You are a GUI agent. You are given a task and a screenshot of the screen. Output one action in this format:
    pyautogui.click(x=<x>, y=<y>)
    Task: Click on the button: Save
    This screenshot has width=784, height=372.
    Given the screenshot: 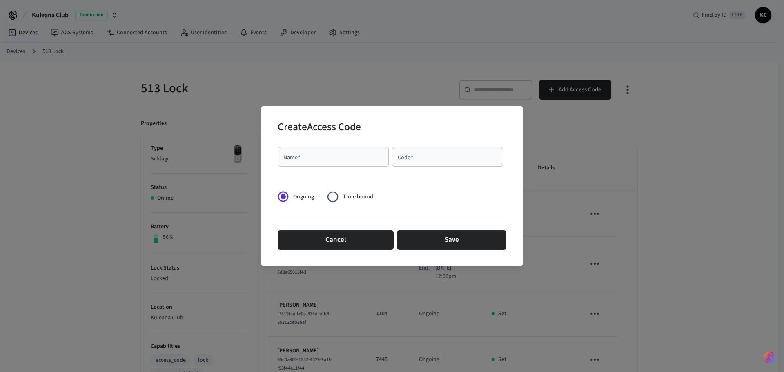 What is the action you would take?
    pyautogui.click(x=452, y=240)
    